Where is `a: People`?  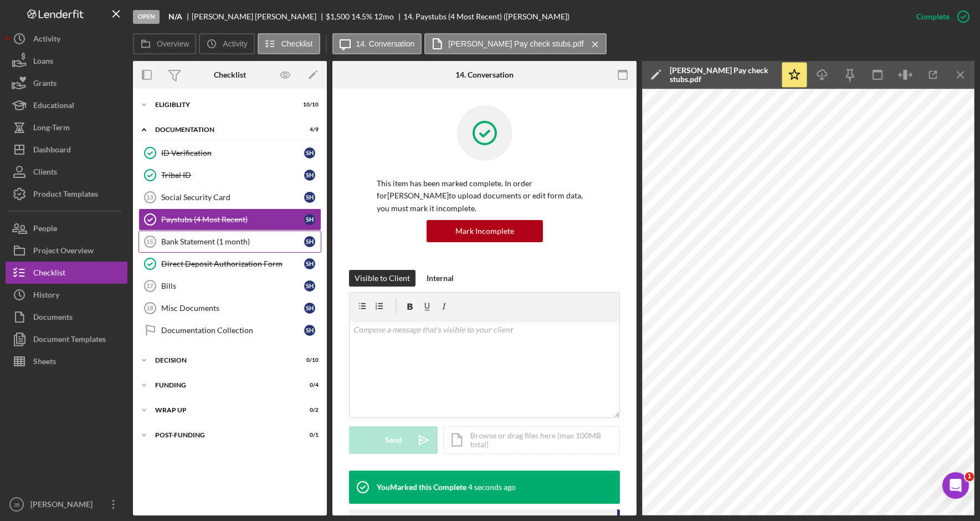
a: People is located at coordinates (67, 228).